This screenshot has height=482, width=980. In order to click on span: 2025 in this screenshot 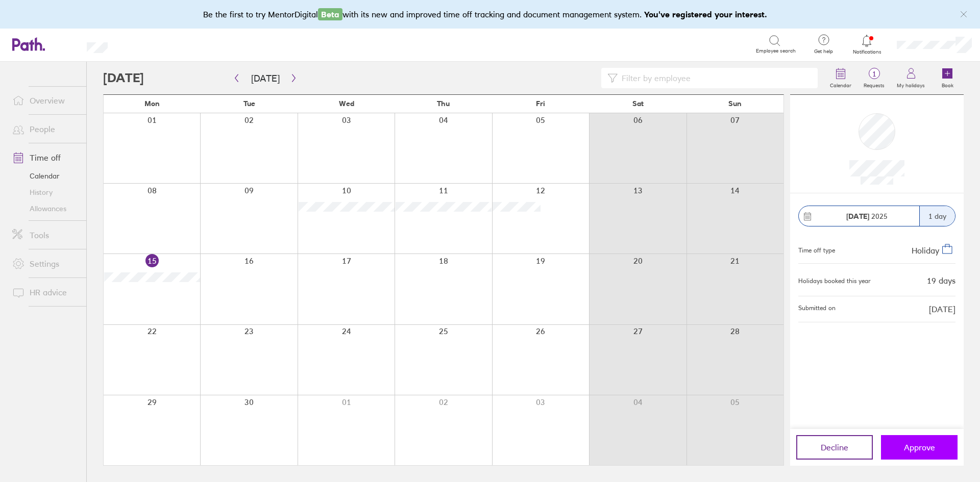, I will do `click(867, 216)`.